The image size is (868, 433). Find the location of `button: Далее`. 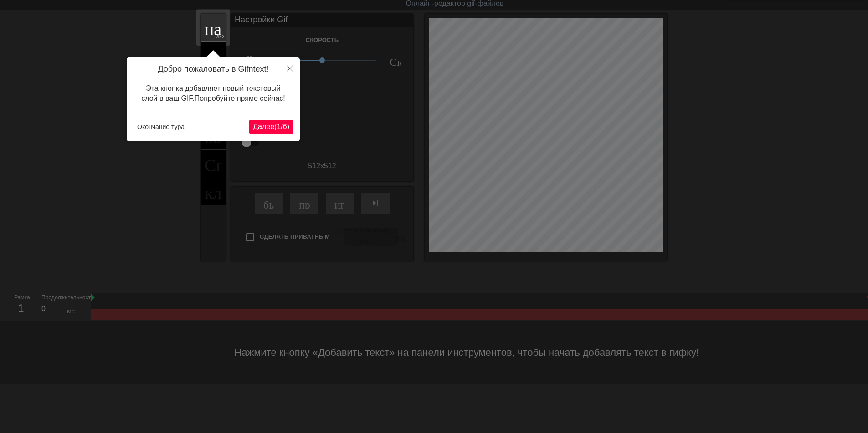

button: Далее is located at coordinates (271, 127).